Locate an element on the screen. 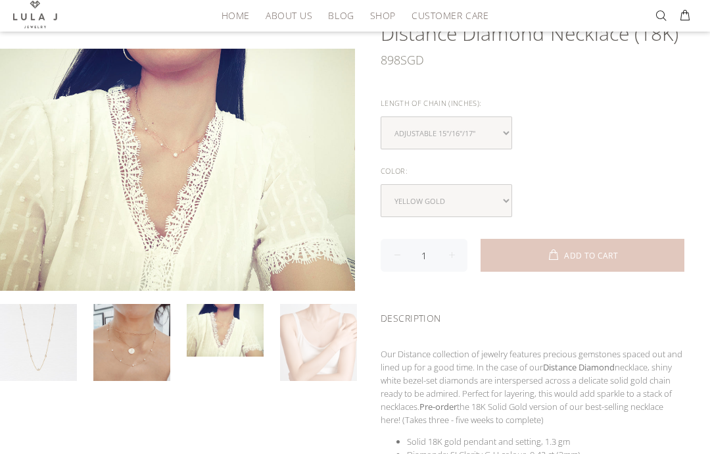  span: CUSTOMER CARE is located at coordinates (450, 15).